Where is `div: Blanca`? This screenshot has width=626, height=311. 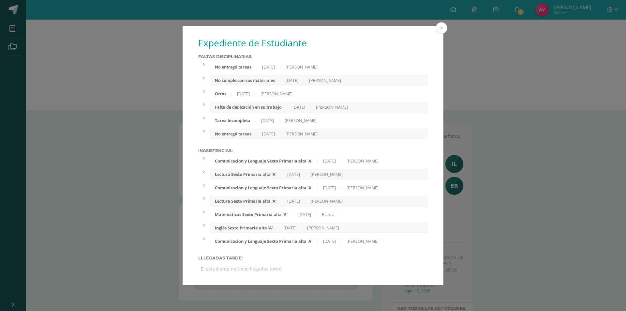 div: Blanca is located at coordinates (328, 214).